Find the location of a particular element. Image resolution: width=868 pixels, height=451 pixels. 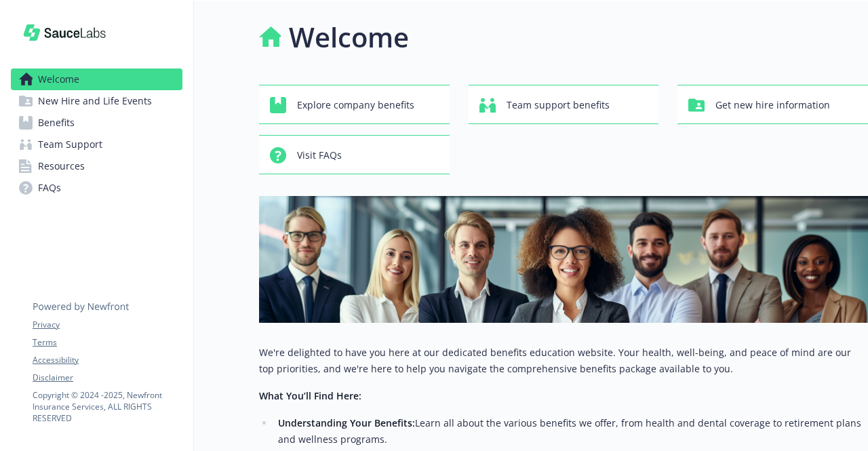

a: Disclaimer is located at coordinates (107, 378).